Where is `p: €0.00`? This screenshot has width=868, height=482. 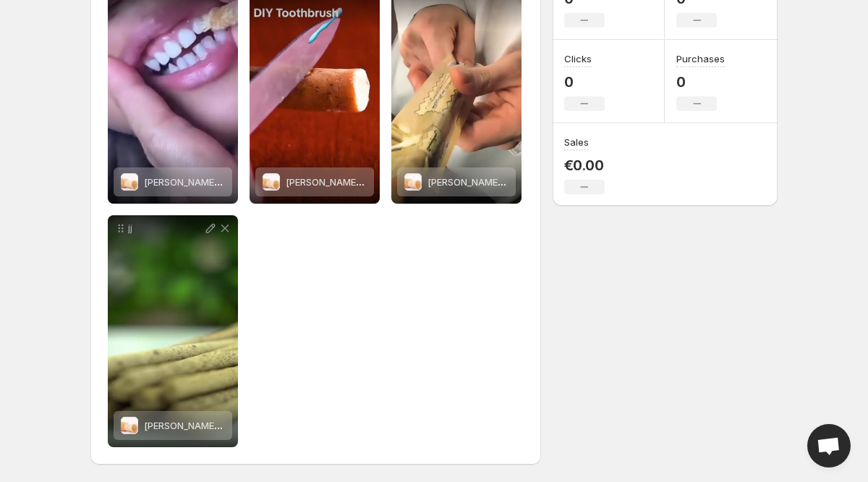 p: €0.00 is located at coordinates (585, 165).